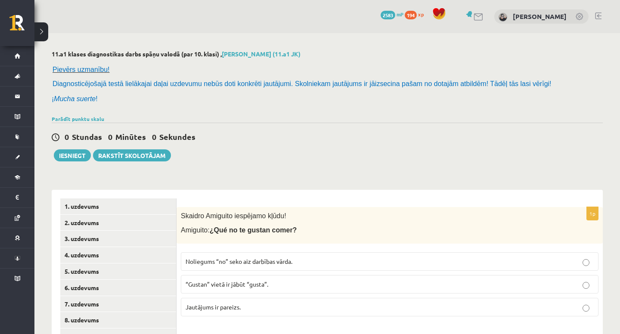 The image size is (620, 334). Describe the element at coordinates (118, 223) in the screenshot. I see `a: 2. uzdevums` at that location.